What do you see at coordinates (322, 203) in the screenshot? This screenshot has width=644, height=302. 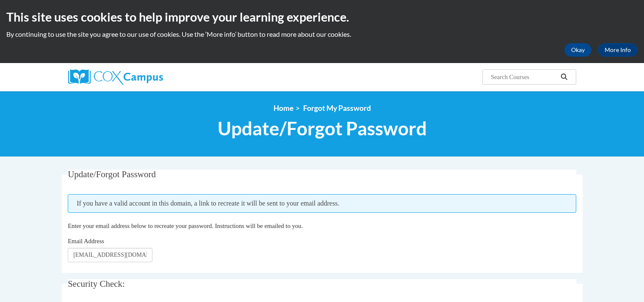 I see `span: If you have a valid account in this domain, a link to recreate it will be sent to your email addr...` at bounding box center [322, 203].